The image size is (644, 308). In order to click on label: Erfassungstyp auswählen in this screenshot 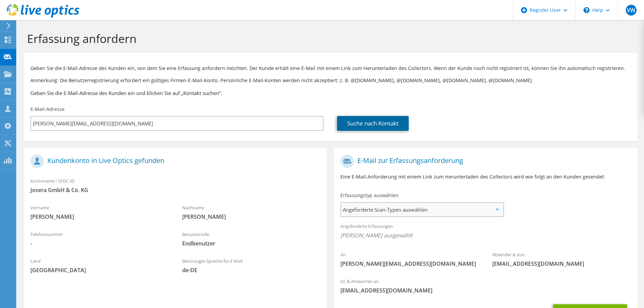, I will do `click(370, 195)`.